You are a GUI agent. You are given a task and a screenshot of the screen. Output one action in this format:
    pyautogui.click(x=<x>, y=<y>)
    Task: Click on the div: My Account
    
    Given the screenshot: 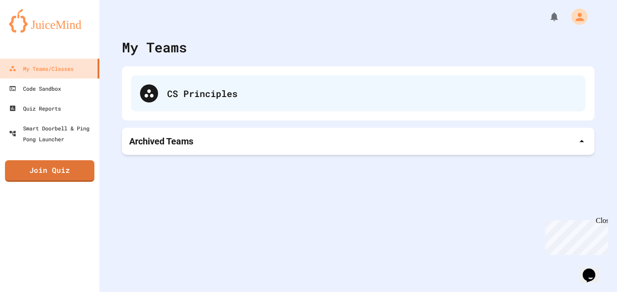 What is the action you would take?
    pyautogui.click(x=576, y=17)
    